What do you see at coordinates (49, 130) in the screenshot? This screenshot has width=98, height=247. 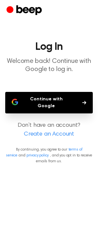 I see `p: Don’t have an account?` at bounding box center [49, 130].